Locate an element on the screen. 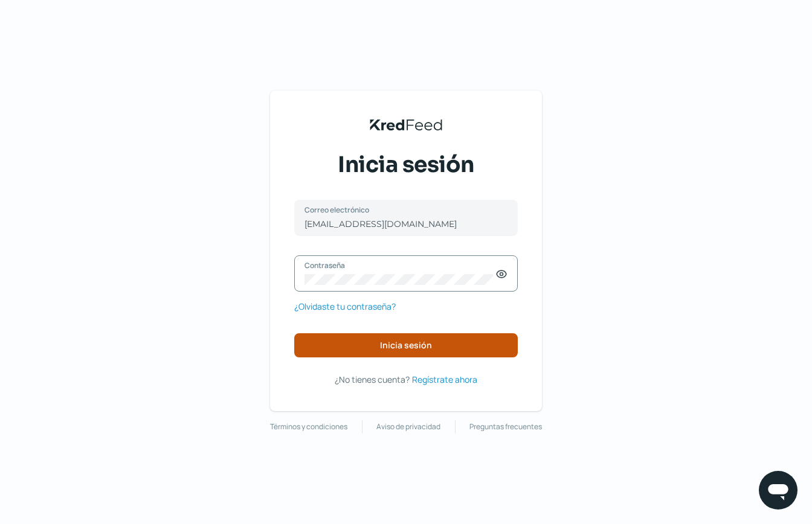 The height and width of the screenshot is (524, 812). span: Términos y condiciones is located at coordinates (309, 427).